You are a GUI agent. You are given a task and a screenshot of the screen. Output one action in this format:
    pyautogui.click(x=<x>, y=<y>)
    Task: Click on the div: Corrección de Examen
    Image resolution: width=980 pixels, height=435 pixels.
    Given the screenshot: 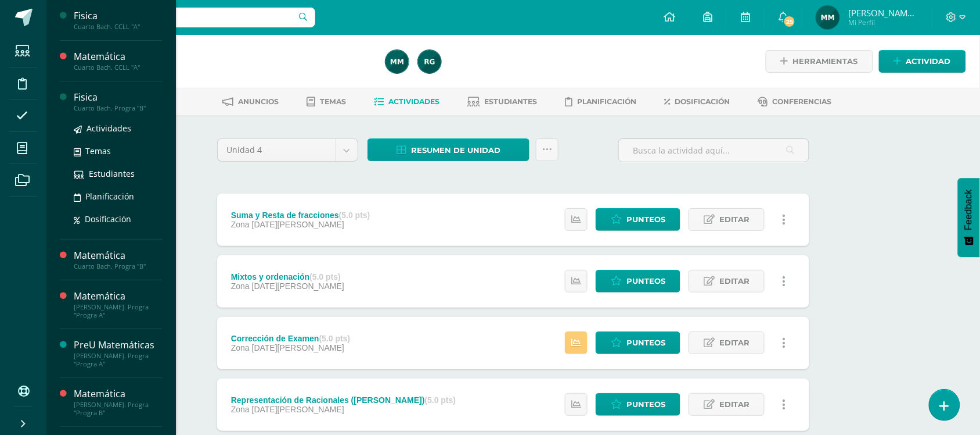 What is the action you would take?
    pyautogui.click(x=290, y=338)
    